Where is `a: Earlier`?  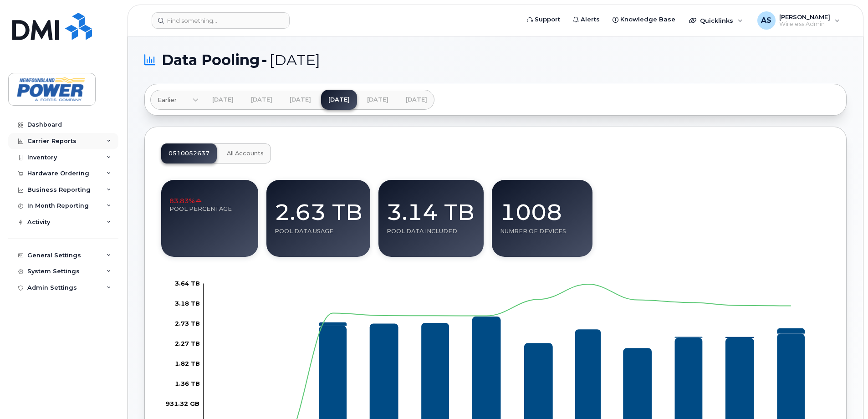 a: Earlier is located at coordinates (174, 99).